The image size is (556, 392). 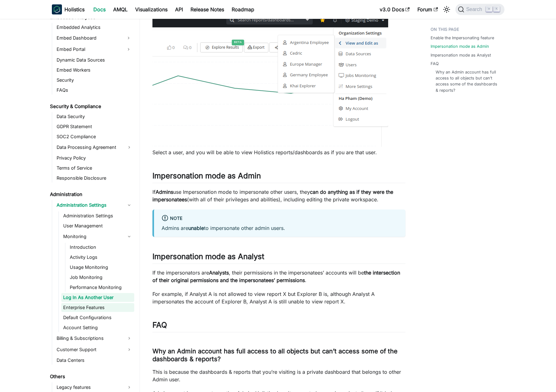 I want to click on a: Data Security, so click(x=95, y=116).